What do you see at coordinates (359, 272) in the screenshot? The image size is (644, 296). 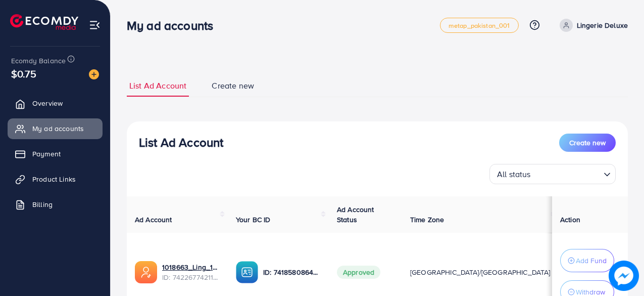 I see `span: Approved` at bounding box center [359, 272].